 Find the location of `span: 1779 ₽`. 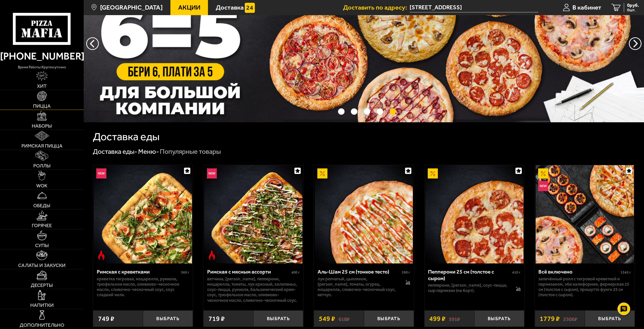

span: 1779 ₽ is located at coordinates (550, 318).